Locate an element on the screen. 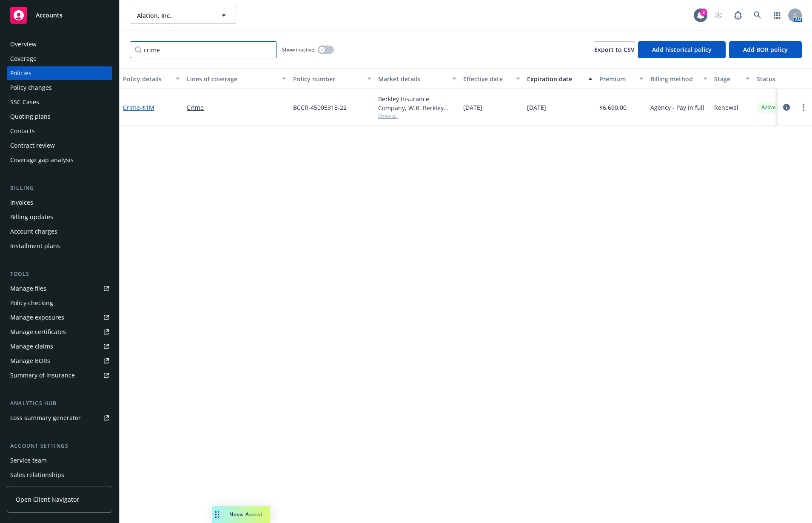 This screenshot has width=812, height=523. div: Overview is located at coordinates (24, 44).